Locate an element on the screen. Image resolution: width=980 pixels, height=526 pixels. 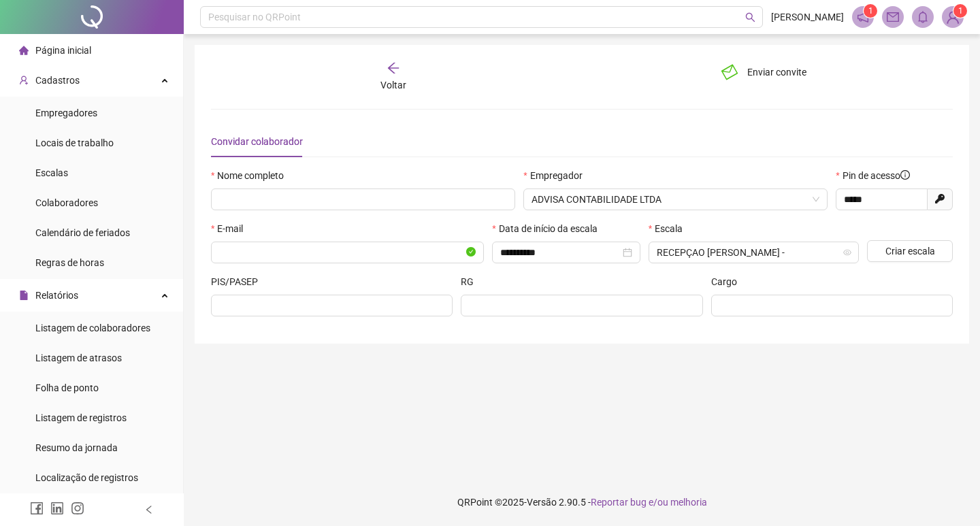
span: facebook is located at coordinates (37, 509).